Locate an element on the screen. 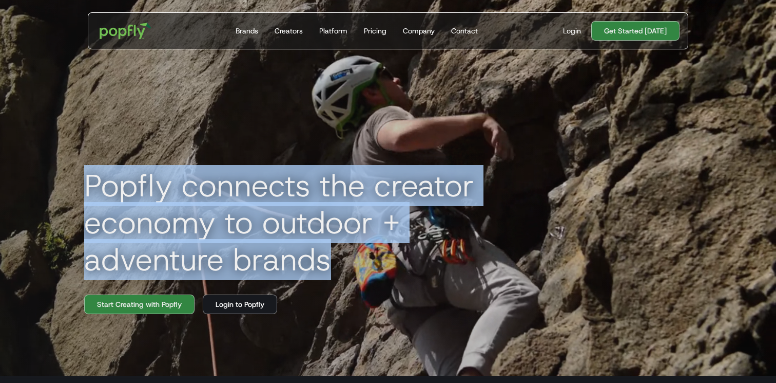 The height and width of the screenshot is (383, 776). div: Creators is located at coordinates (289, 31).